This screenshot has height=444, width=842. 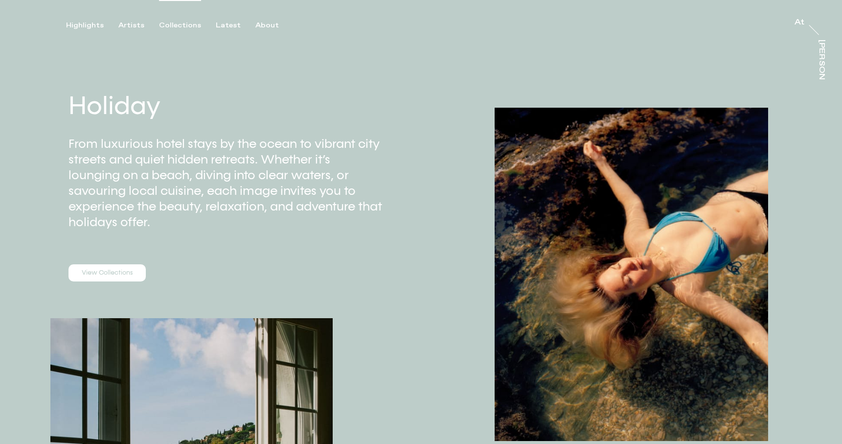 What do you see at coordinates (226, 183) in the screenshot?
I see `p: From luxurious hotel stays by the ocean to vibrant city streets and quiet hidden retreats. Whethe...` at bounding box center [226, 183].